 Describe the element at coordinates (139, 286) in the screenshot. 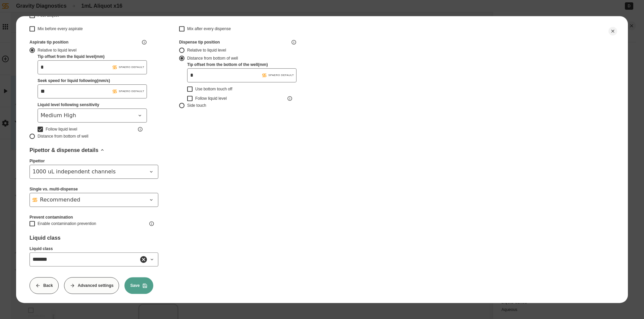

I see `button: Save` at that location.